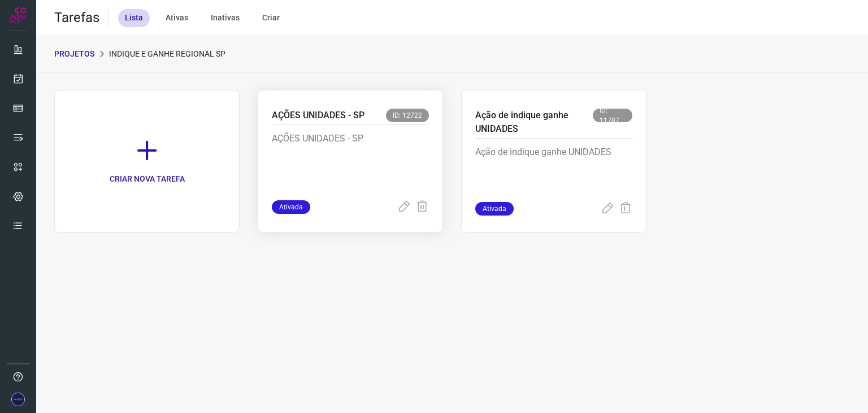  What do you see at coordinates (613, 115) in the screenshot?
I see `span: ID: 11787` at bounding box center [613, 115].